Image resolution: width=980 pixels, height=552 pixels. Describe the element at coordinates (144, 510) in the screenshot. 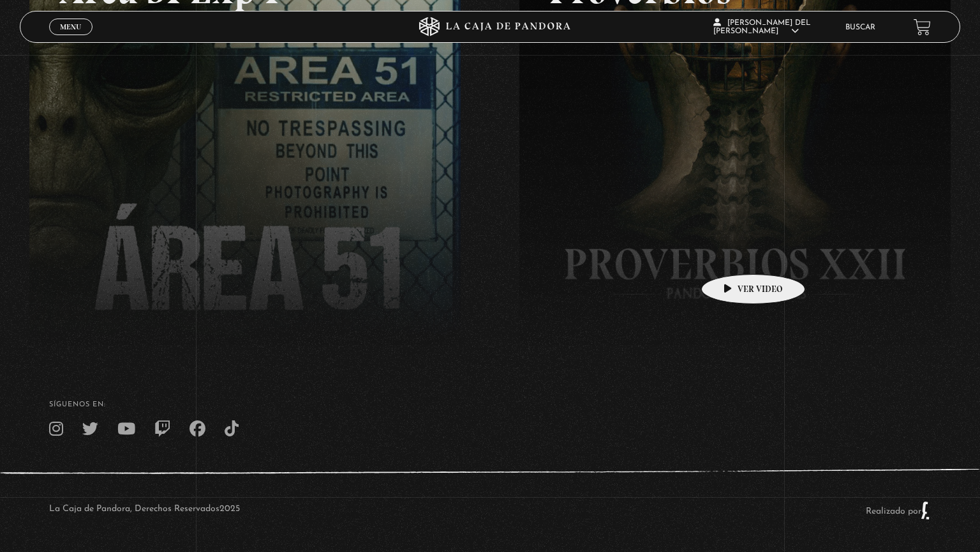

I see `p: La Caja de Pandora, Derechos Reservados 2025` at that location.